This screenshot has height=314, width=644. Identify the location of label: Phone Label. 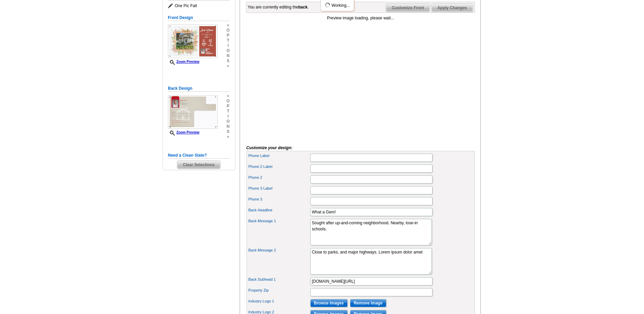
(279, 156).